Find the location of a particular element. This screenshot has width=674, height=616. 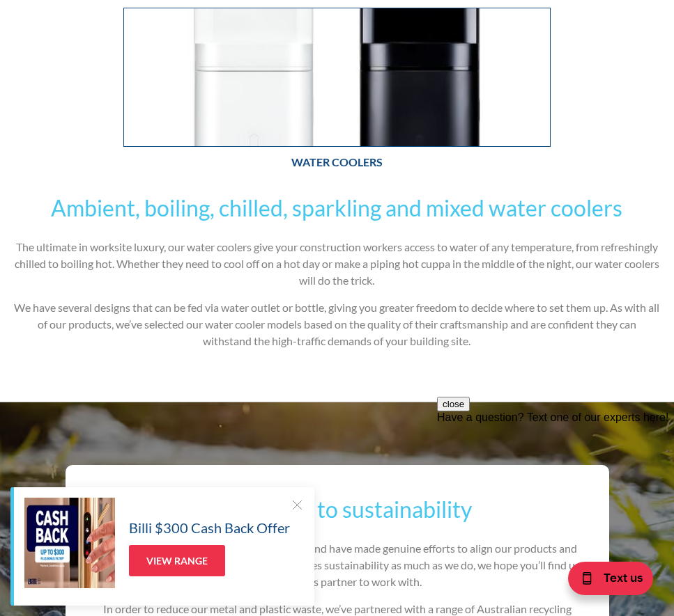

img: Billi $300 Cash Back Offer is located at coordinates (69, 543).